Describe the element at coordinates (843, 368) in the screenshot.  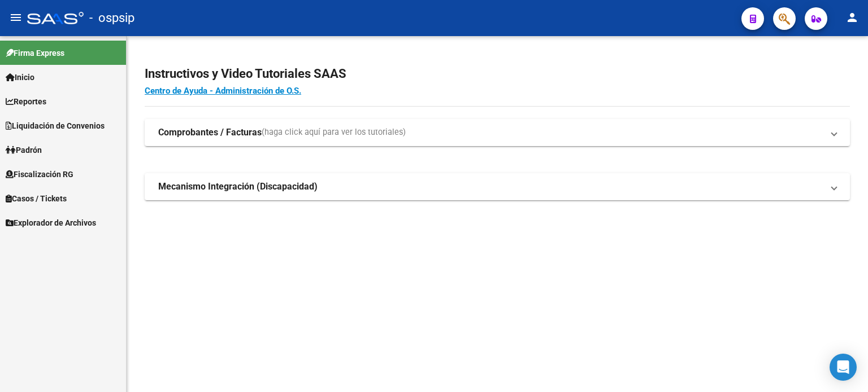
I see `div: Open Intercom Messenger` at that location.